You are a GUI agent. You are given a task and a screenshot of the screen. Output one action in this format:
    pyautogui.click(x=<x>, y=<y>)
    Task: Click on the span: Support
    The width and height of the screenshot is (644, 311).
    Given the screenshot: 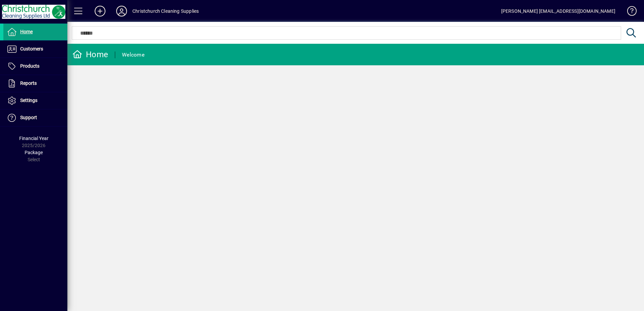 What is the action you would take?
    pyautogui.click(x=29, y=118)
    